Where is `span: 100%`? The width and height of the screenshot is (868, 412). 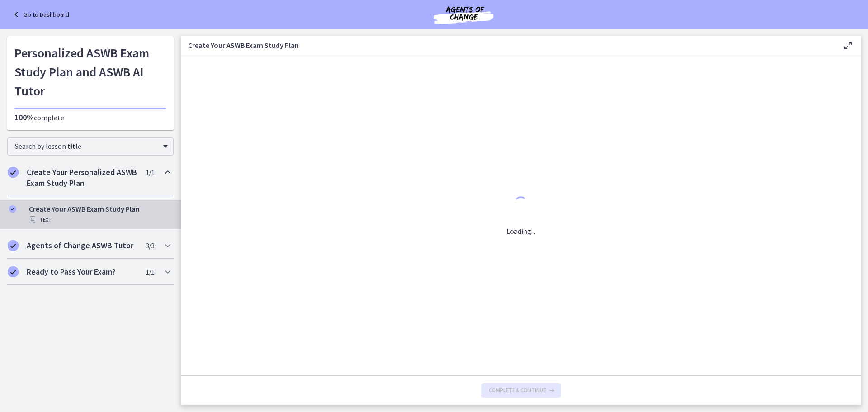 span: 100% is located at coordinates (24, 117).